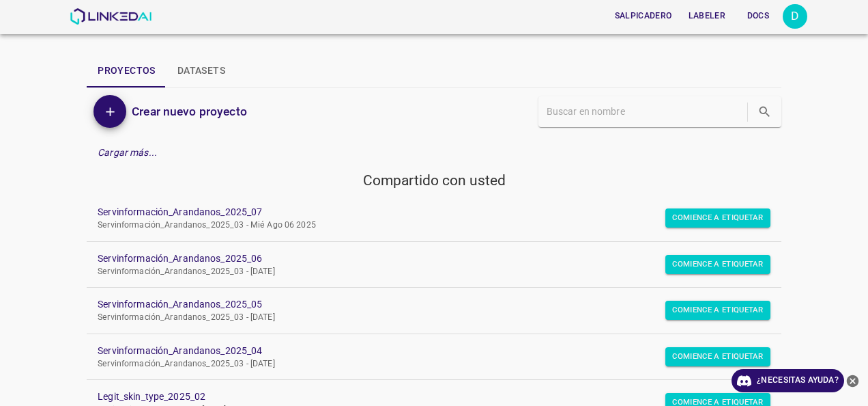 This screenshot has width=868, height=406. What do you see at coordinates (646, 111) in the screenshot?
I see `input: Buscar en nombre` at bounding box center [646, 111].